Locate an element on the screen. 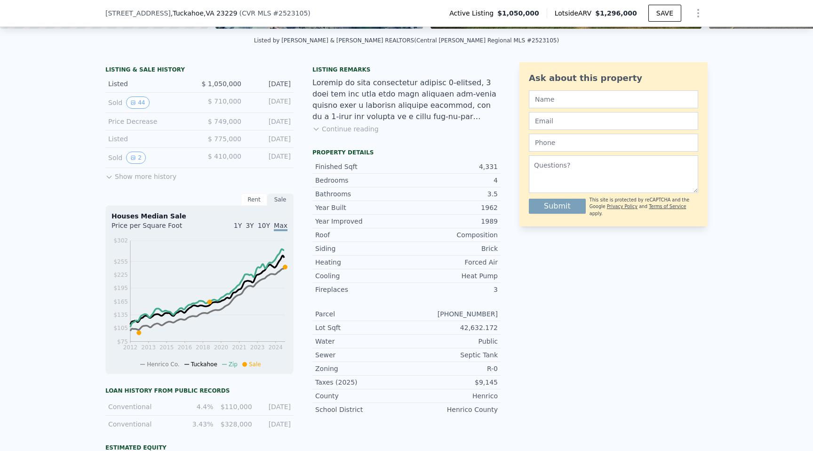  div: Year Built is located at coordinates (361, 207).